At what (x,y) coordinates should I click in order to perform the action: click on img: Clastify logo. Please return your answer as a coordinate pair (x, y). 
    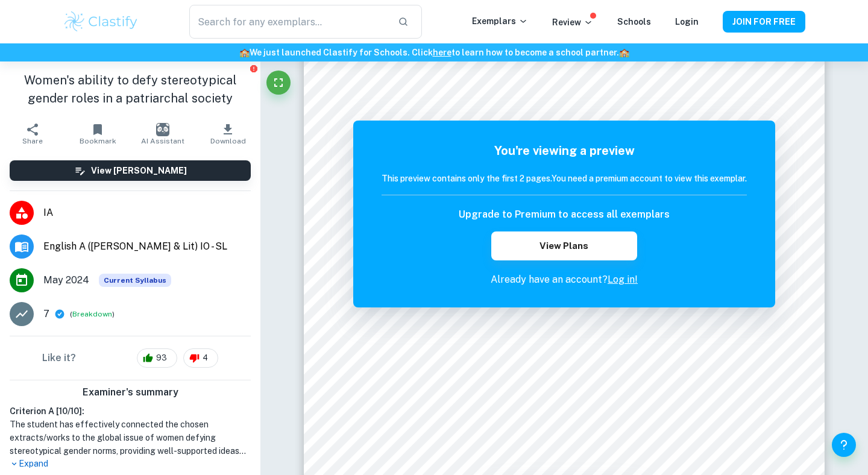
    Looking at the image, I should click on (100, 22).